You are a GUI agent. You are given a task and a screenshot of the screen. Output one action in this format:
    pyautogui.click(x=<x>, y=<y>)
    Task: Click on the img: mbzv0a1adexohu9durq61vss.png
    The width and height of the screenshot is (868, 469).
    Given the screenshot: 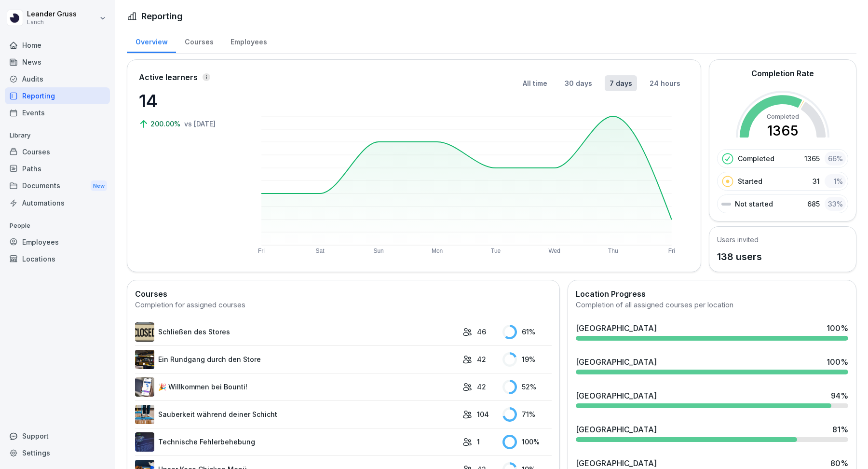 What is the action you would take?
    pyautogui.click(x=145, y=415)
    